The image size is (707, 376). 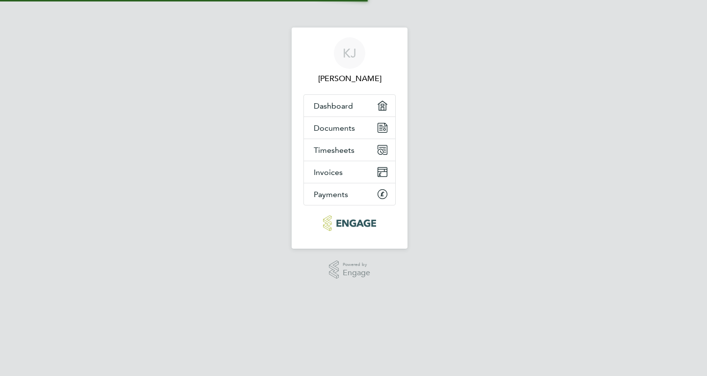 I want to click on span: Timesheets, so click(x=334, y=150).